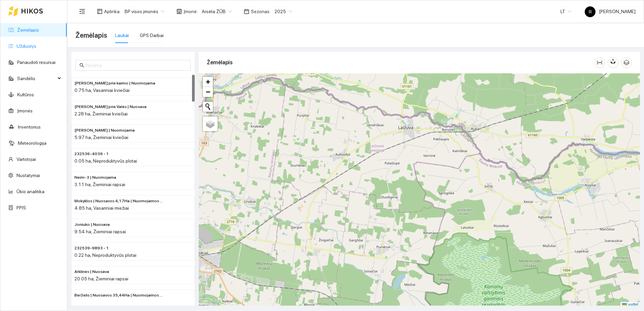  What do you see at coordinates (25, 95) in the screenshot?
I see `a: Kultūros` at bounding box center [25, 95].